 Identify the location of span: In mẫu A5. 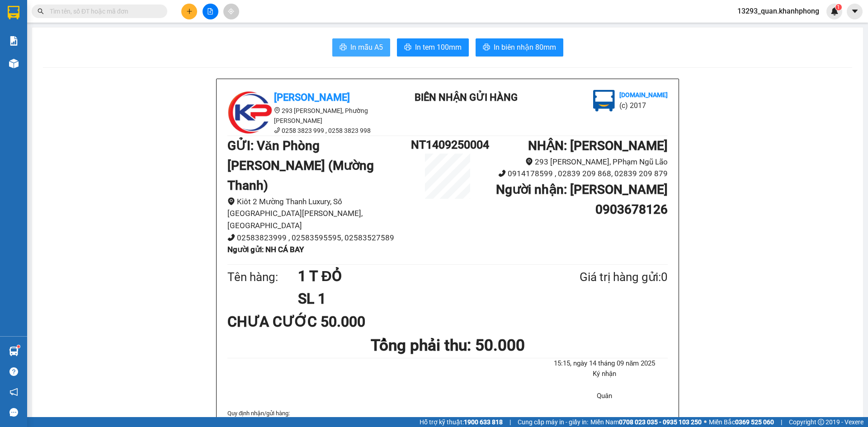
(367, 47).